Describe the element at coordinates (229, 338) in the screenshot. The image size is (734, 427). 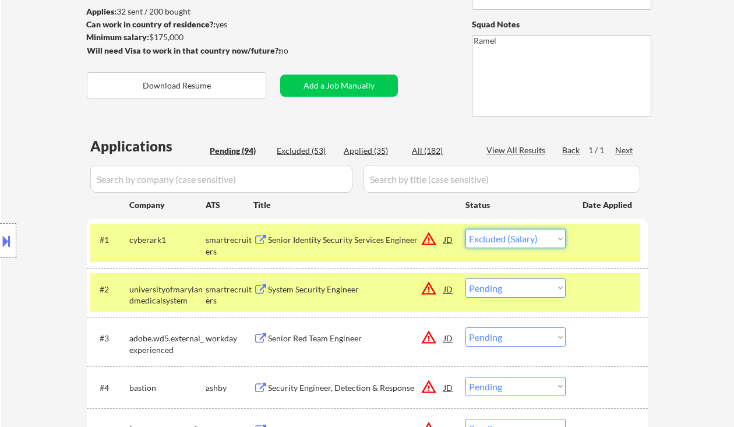
I see `div: workday` at that location.